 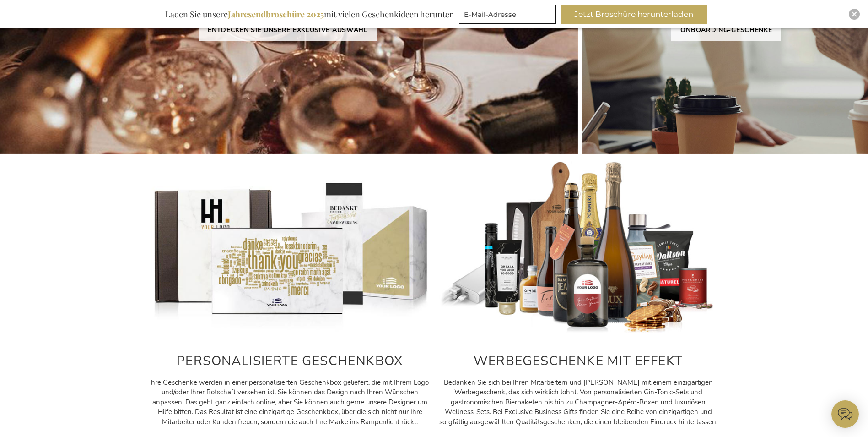 I want to click on p: hre Geschenke werden in einer personalisierten Geschenkbox geliefert, die mit Ihrem Logo und/oder..., so click(x=290, y=402).